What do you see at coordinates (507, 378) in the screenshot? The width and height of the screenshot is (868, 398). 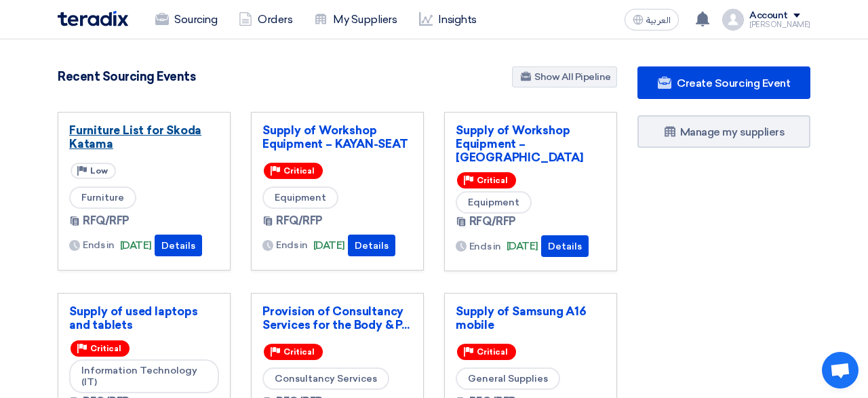 I see `span: General Supplies` at bounding box center [507, 378].